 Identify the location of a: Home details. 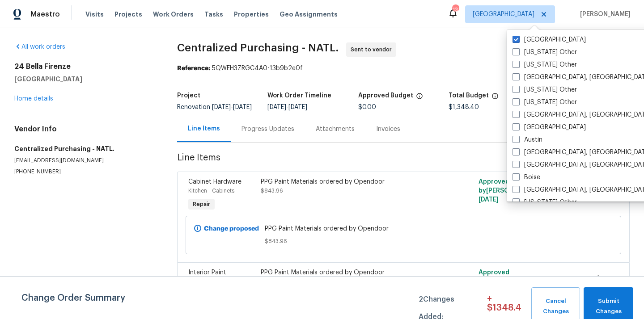
(33, 99).